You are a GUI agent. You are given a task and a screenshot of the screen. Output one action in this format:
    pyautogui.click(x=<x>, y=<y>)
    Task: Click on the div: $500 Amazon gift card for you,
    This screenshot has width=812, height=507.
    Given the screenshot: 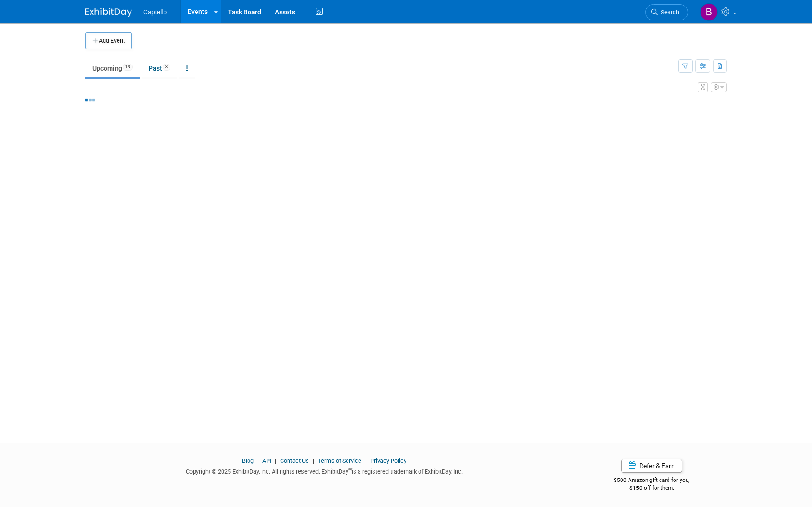 What is the action you would take?
    pyautogui.click(x=652, y=481)
    